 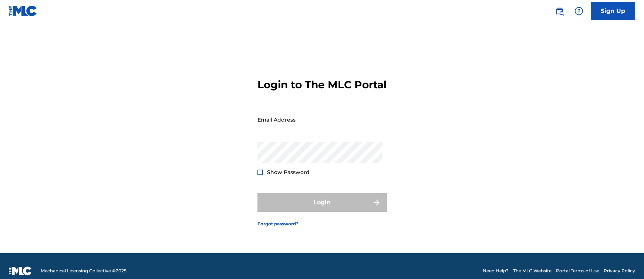 I want to click on span: Show Password, so click(x=288, y=172).